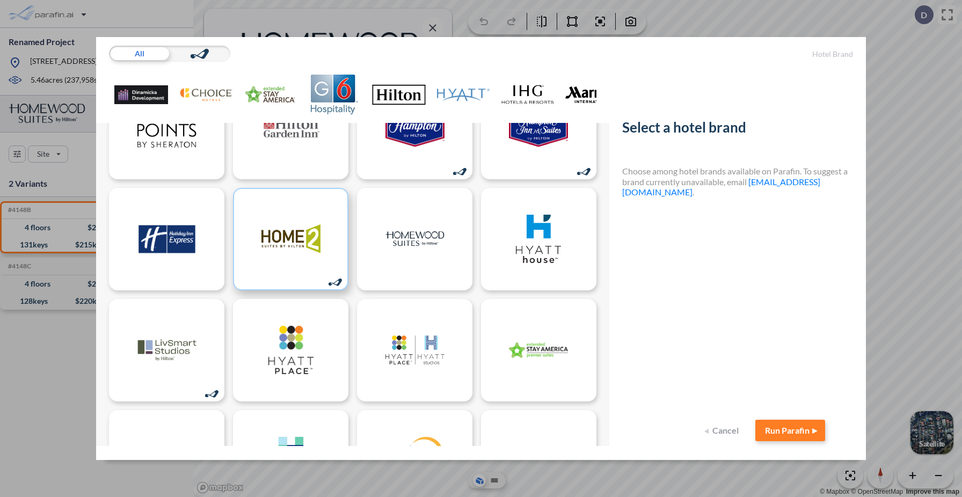 This screenshot has height=497, width=962. I want to click on img: IHG, so click(528, 94).